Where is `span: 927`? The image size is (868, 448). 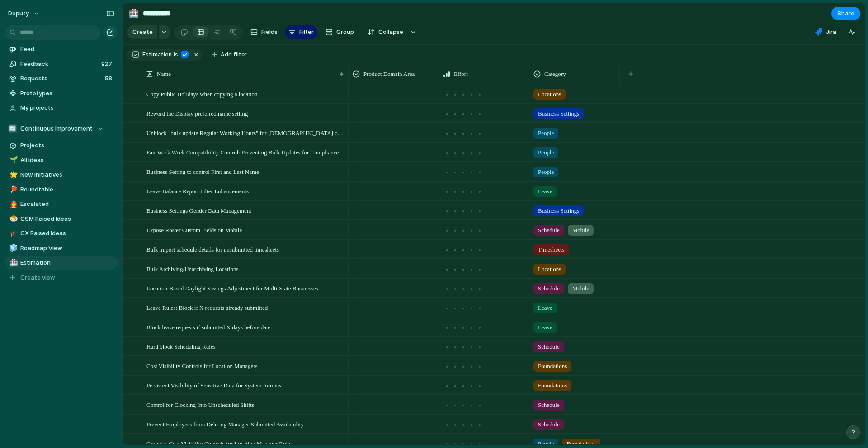
span: 927 is located at coordinates (108, 64).